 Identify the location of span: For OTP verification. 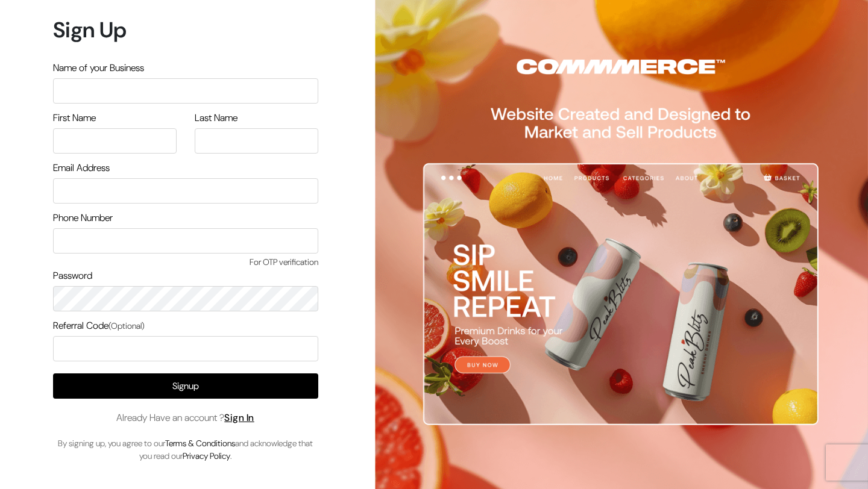
(186, 262).